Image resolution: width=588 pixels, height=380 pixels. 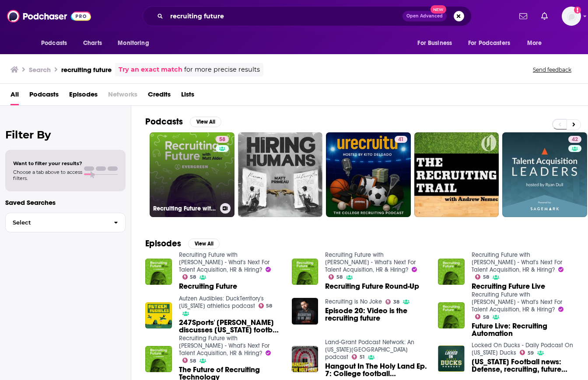 I want to click on img: User Profile, so click(x=571, y=16).